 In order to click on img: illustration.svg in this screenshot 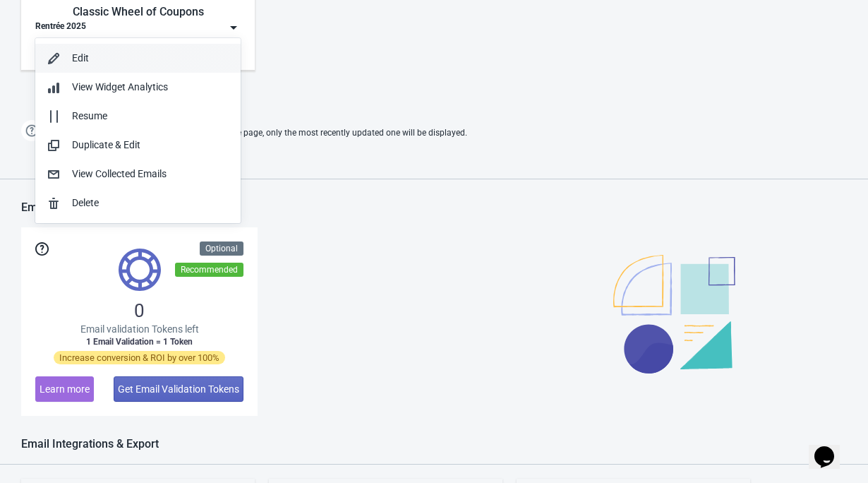, I will do `click(674, 314)`.